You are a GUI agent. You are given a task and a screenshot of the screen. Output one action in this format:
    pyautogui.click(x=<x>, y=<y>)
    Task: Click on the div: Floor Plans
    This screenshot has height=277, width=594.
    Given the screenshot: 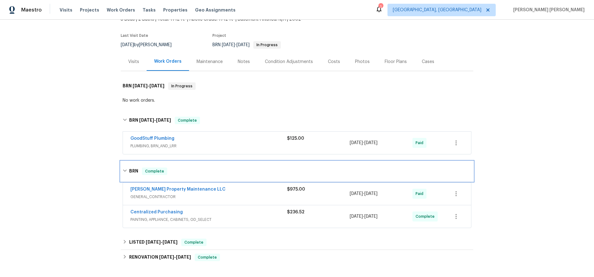 What is the action you would take?
    pyautogui.click(x=395, y=62)
    